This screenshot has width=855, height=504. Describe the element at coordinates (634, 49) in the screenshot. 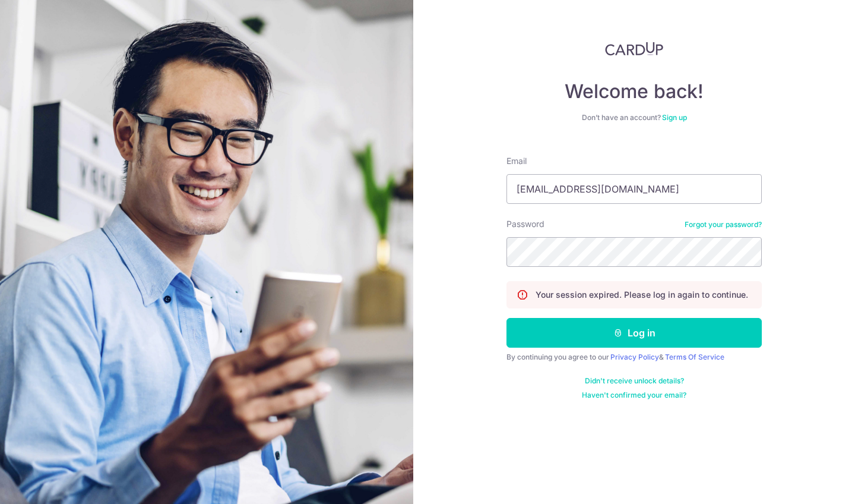

I see `img: CardUp Logo` at that location.